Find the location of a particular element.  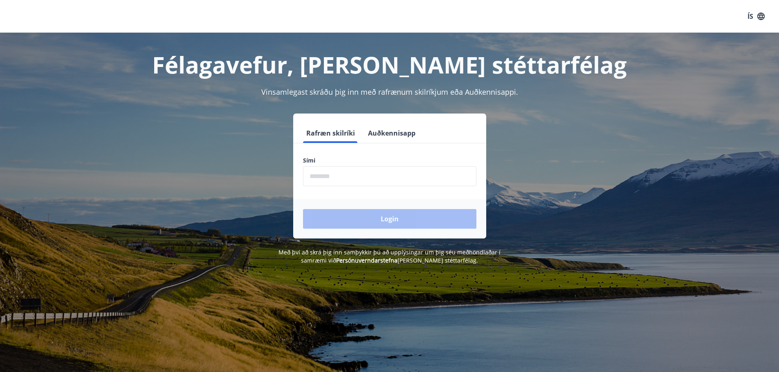

label: Sími is located at coordinates (390, 161).